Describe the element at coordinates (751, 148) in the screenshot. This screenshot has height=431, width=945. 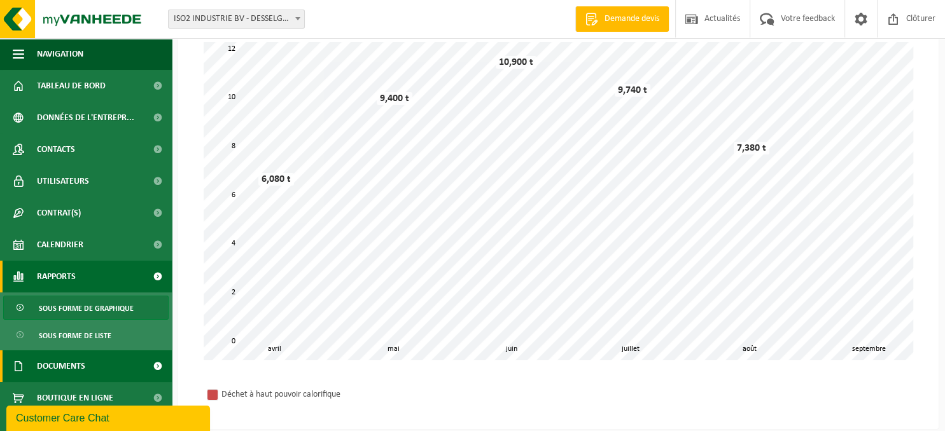
I see `div: 7,380 t` at that location.